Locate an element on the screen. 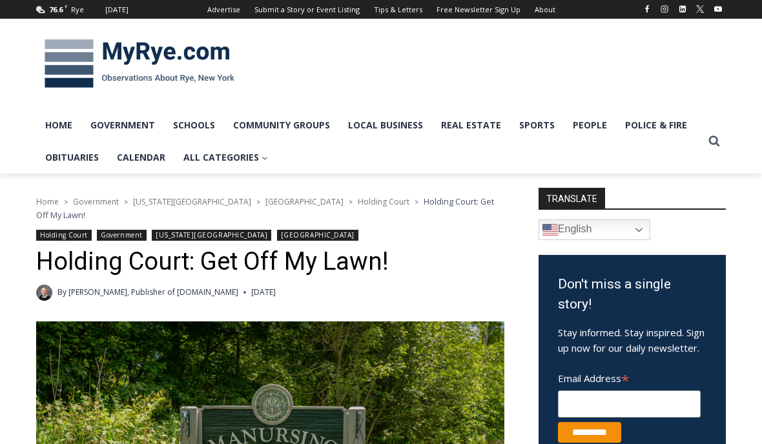 The height and width of the screenshot is (444, 762). a: Community Groups is located at coordinates (282, 125).